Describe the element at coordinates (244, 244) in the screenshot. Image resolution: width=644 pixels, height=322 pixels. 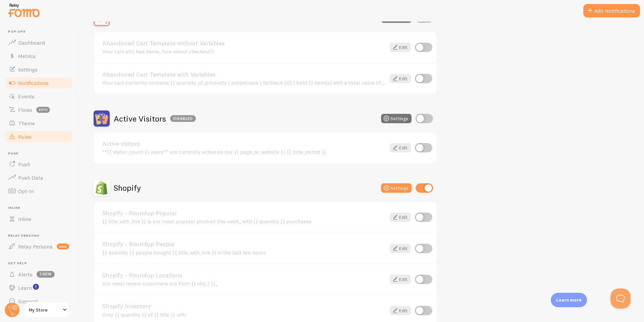
I see `a: Shopify - Roundup People` at that location.